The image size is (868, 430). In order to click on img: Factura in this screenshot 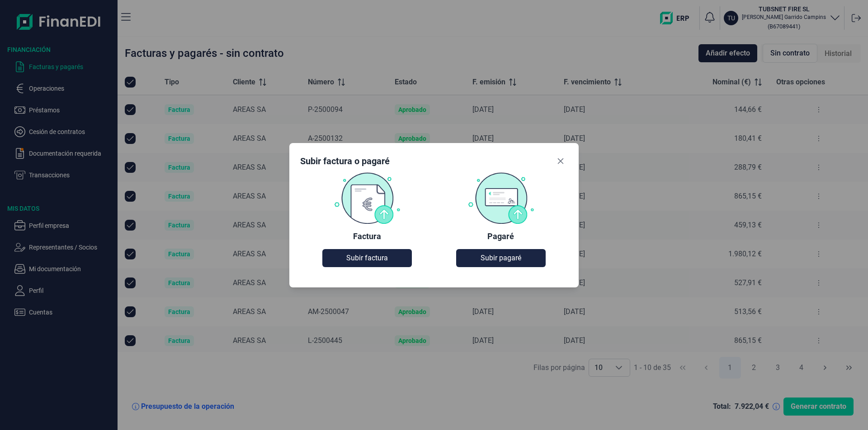, I will do `click(367, 198)`.